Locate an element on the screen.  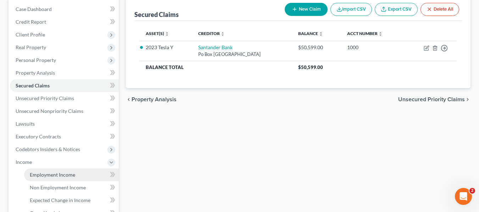
a: Creditor unfold_more is located at coordinates (211, 33).